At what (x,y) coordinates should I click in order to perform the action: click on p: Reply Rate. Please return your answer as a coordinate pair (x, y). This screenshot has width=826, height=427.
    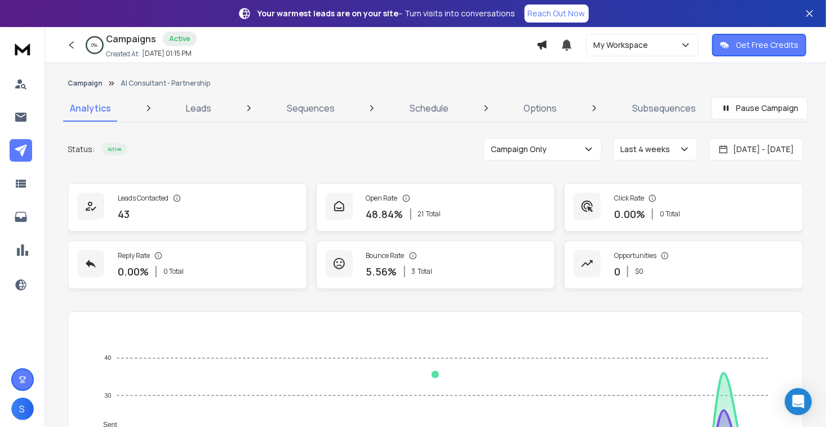
    Looking at the image, I should click on (134, 256).